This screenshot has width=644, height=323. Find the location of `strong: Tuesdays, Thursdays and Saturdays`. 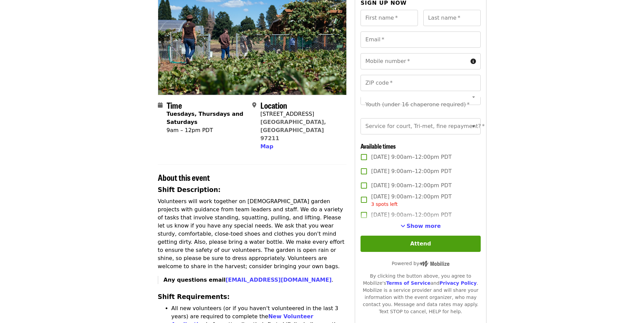

strong: Tuesdays, Thursdays and Saturdays is located at coordinates (205, 118).